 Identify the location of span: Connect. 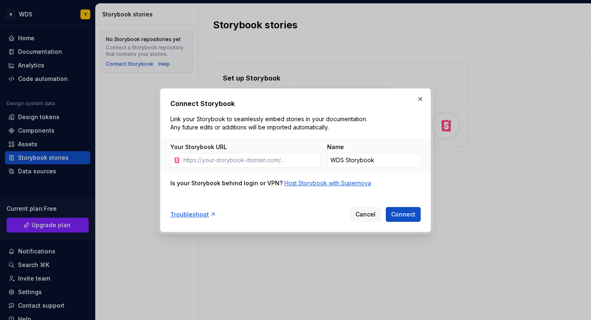
(403, 214).